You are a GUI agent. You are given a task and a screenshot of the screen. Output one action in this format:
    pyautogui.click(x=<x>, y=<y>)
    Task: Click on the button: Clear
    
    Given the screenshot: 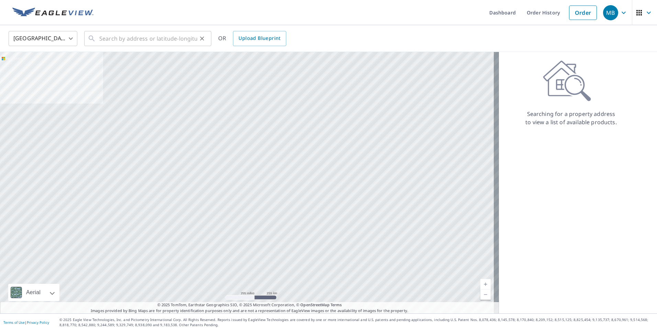 What is the action you would take?
    pyautogui.click(x=202, y=39)
    